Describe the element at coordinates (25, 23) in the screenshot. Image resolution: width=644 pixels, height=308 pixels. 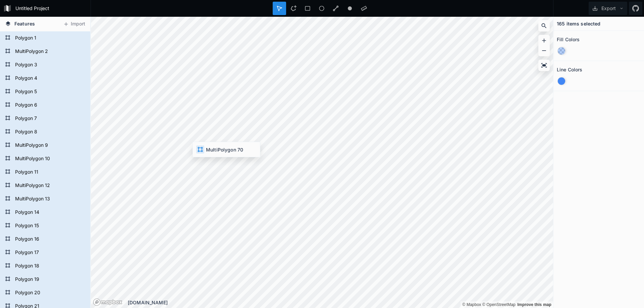
I see `span: Features` at that location.